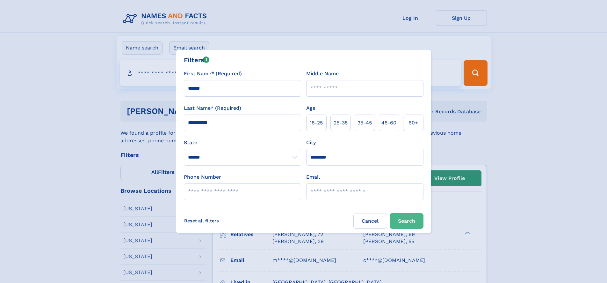 This screenshot has height=283, width=607. What do you see at coordinates (202, 177) in the screenshot?
I see `label: Phone Number` at bounding box center [202, 177].